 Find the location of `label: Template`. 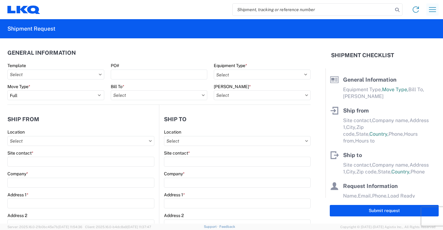

label: Template is located at coordinates (17, 66).